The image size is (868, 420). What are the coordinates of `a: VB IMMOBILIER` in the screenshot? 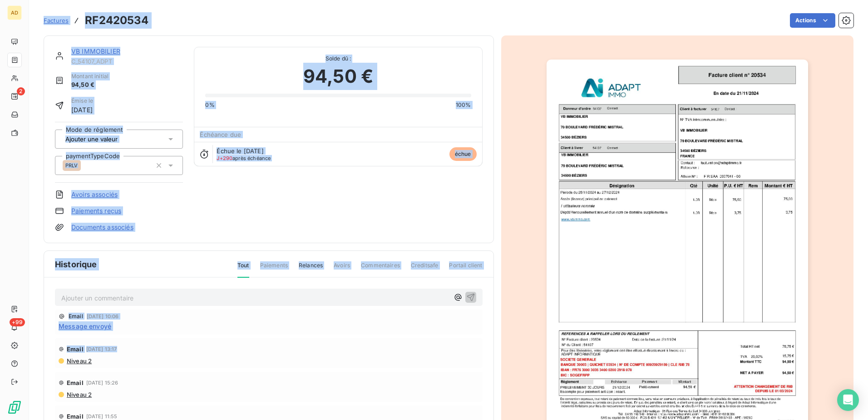 It's located at (96, 51).